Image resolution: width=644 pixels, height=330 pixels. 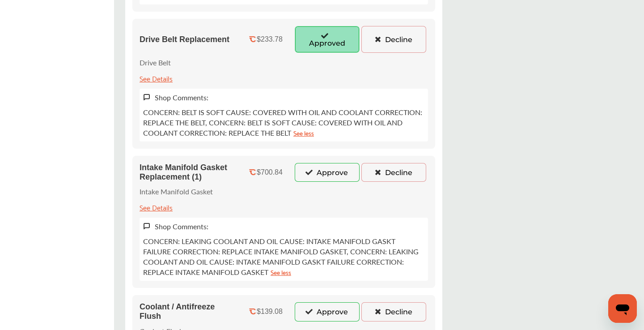 What do you see at coordinates (270, 40) in the screenshot?
I see `div: $233.78` at bounding box center [270, 40].